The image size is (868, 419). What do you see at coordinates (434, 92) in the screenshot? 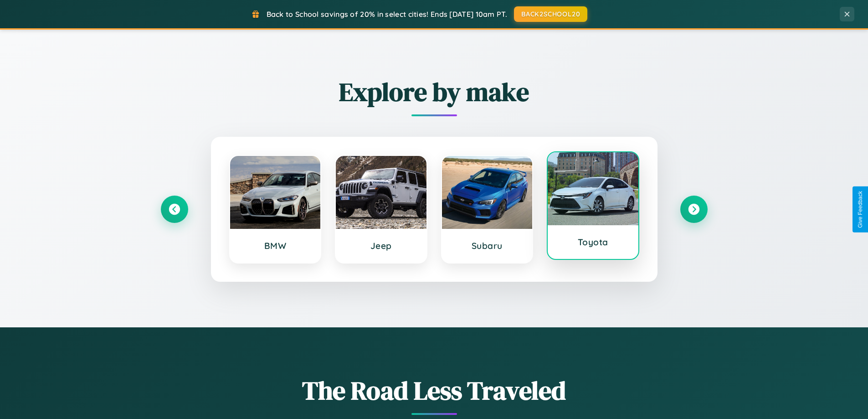
I see `h2: Explore by make` at bounding box center [434, 92].